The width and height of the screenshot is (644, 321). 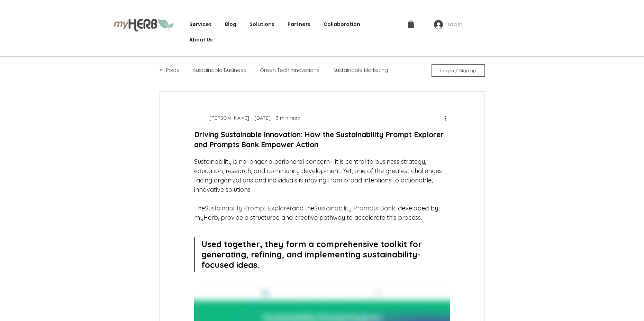 What do you see at coordinates (230, 24) in the screenshot?
I see `a: Blog` at bounding box center [230, 24].